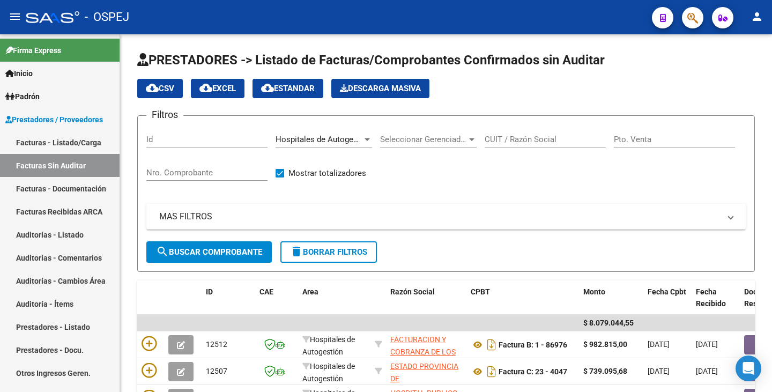 This screenshot has width=772, height=392. I want to click on mat-icon: search, so click(162, 251).